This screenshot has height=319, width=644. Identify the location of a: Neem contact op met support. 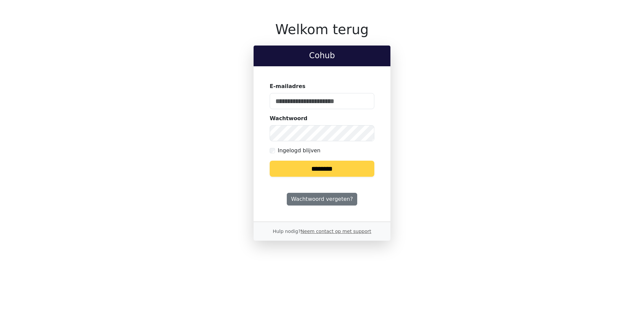
(336, 231).